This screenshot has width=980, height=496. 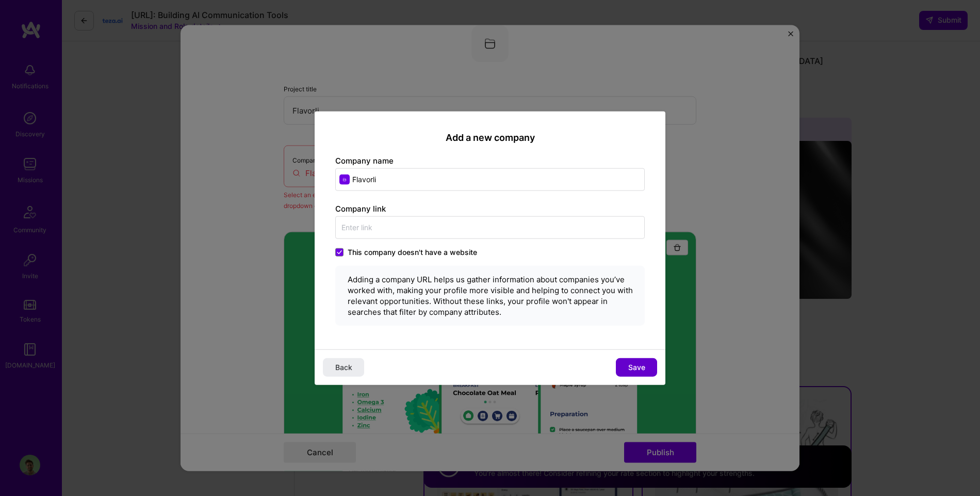 What do you see at coordinates (412, 252) in the screenshot?
I see `span: This company doesn't have a website` at bounding box center [412, 252].